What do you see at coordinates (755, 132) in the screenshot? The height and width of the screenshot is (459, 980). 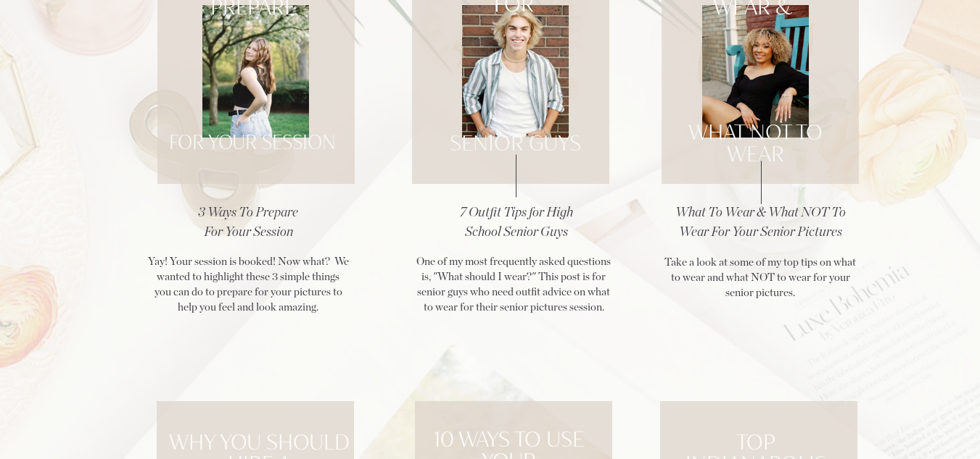 I see `h1: WHat Not To Wear` at bounding box center [755, 132].